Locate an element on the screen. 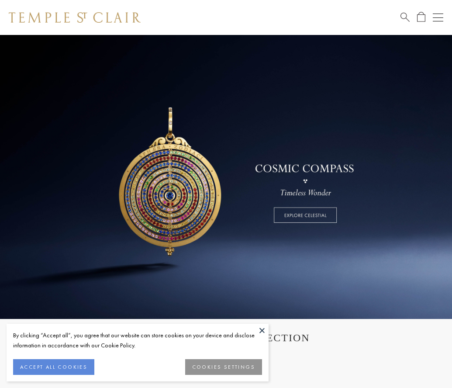  button: COOKIES SETTINGS is located at coordinates (224, 367).